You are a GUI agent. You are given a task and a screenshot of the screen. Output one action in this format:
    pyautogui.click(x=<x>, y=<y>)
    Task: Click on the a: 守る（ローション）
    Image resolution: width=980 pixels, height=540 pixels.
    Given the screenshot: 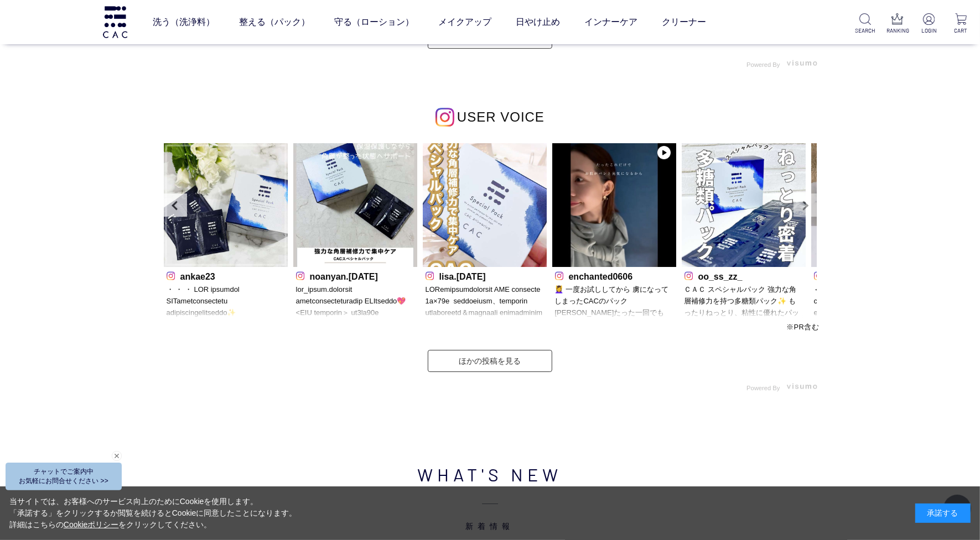 What is the action you would take?
    pyautogui.click(x=374, y=22)
    